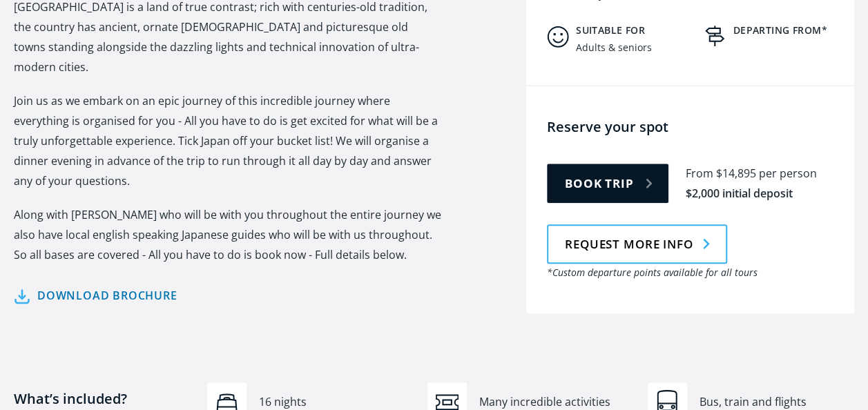 This screenshot has width=868, height=410. I want to click on h4: Reserve your spot, so click(697, 127).